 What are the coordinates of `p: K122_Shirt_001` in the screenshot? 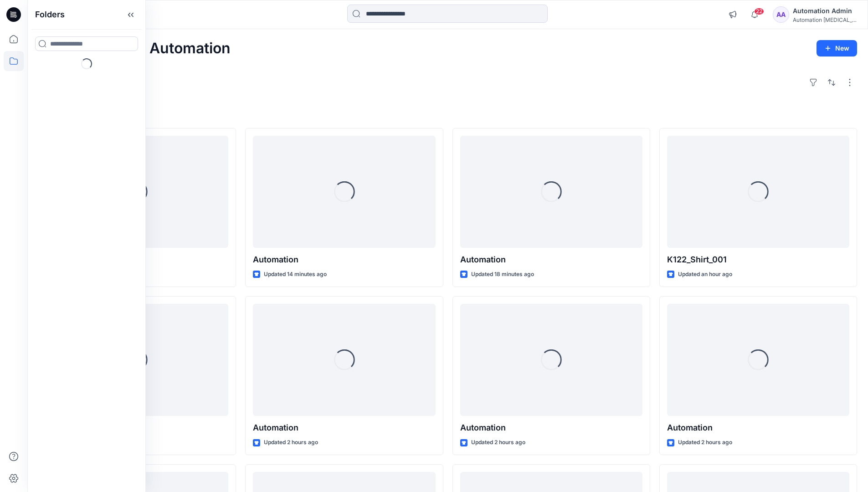 It's located at (759, 260).